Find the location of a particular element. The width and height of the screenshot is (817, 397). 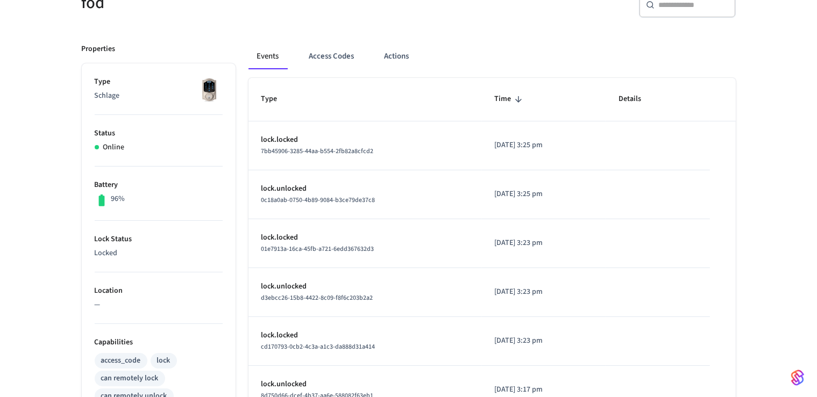

div: lock is located at coordinates (163, 361).